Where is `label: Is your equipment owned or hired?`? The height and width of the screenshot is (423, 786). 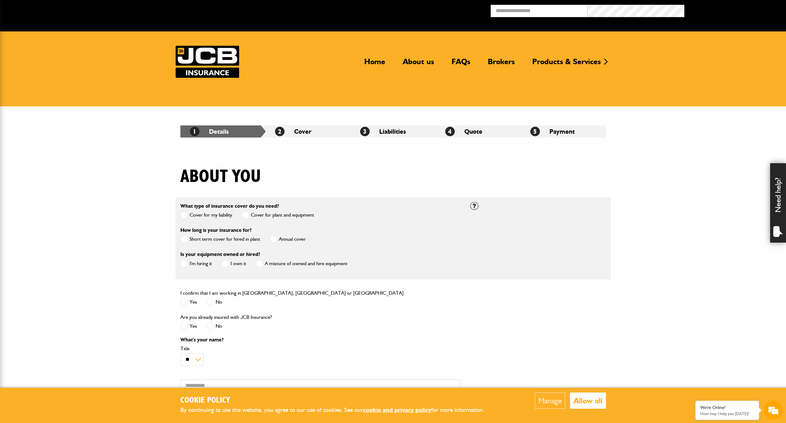
label: Is your equipment owned or hired? is located at coordinates (220, 254).